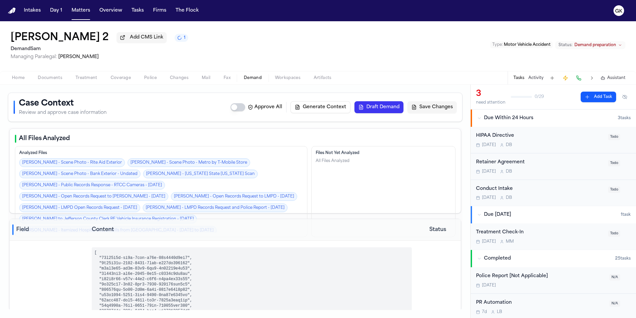 The image size is (636, 318). Describe the element at coordinates (60, 38) in the screenshot. I see `button: Edit matter name` at that location.